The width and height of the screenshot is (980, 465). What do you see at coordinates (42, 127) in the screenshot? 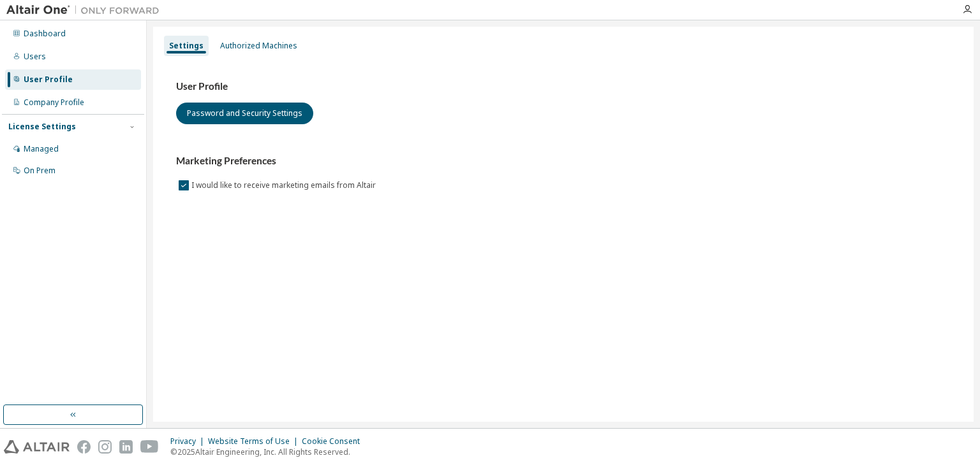
I see `div: License Settings` at bounding box center [42, 127].